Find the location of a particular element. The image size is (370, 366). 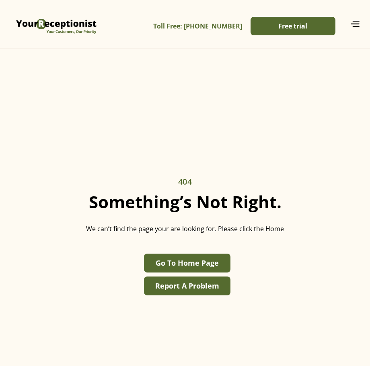

h2: Something’s not right. is located at coordinates (185, 202).